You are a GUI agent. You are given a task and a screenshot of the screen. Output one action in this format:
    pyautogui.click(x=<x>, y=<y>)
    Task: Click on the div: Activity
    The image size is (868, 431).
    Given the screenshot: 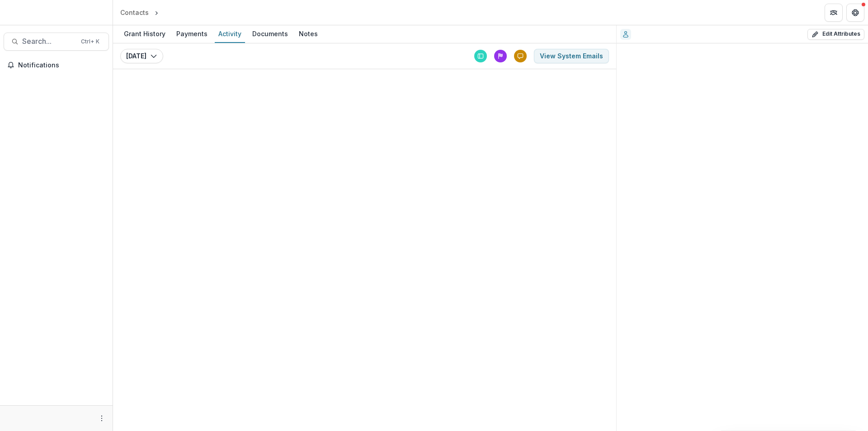 What is the action you would take?
    pyautogui.click(x=230, y=34)
    